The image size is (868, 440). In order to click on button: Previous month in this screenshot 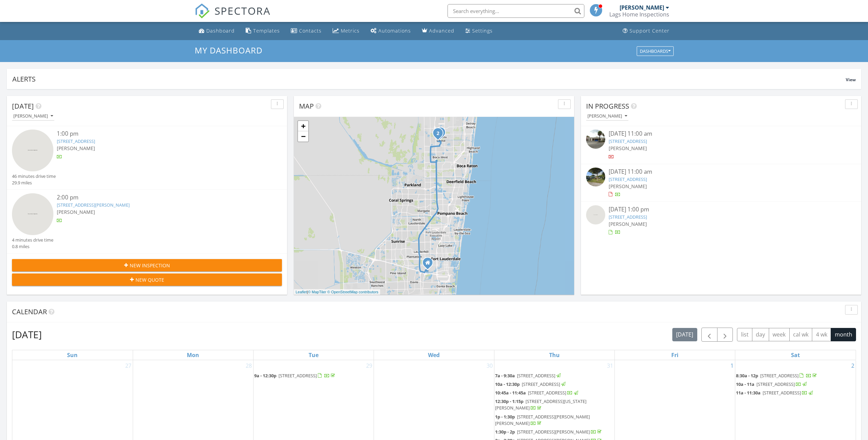, I will do `click(710, 334)`.